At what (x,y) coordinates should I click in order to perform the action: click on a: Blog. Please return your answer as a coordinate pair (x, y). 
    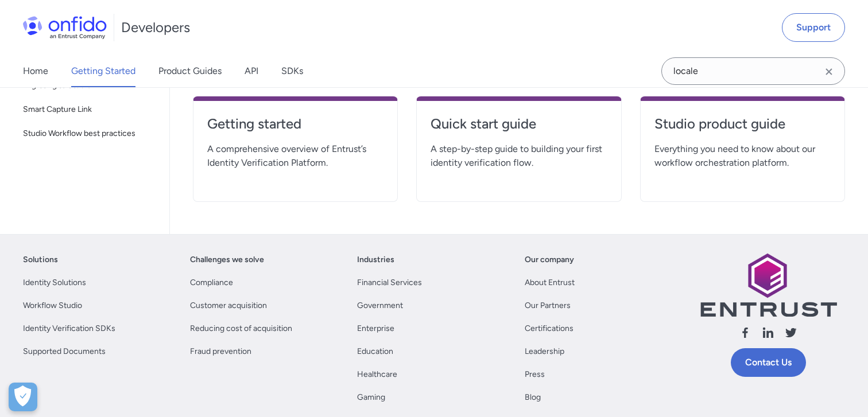
    Looking at the image, I should click on (532, 397).